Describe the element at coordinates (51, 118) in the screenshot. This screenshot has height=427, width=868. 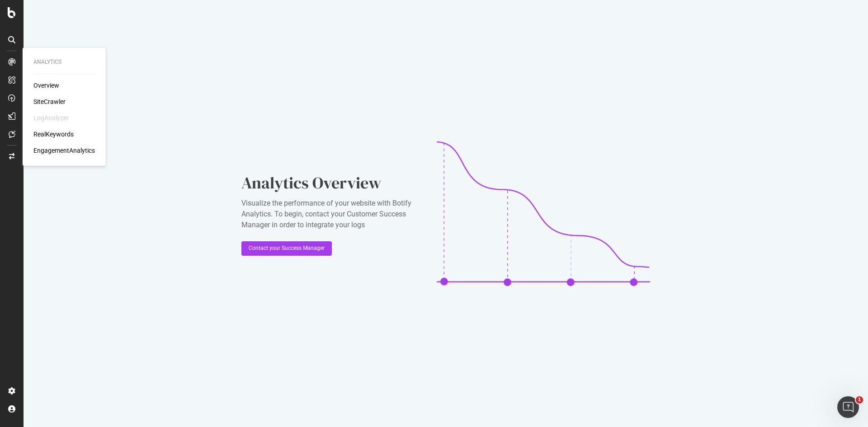
I see `div: LogAnalyzer` at that location.